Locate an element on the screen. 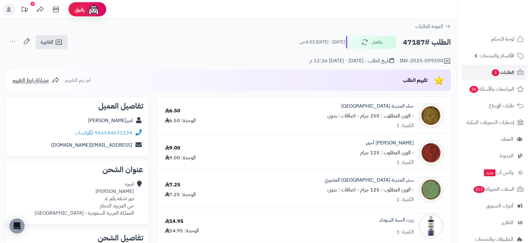  div: Open Intercom Messenger is located at coordinates (17, 226).